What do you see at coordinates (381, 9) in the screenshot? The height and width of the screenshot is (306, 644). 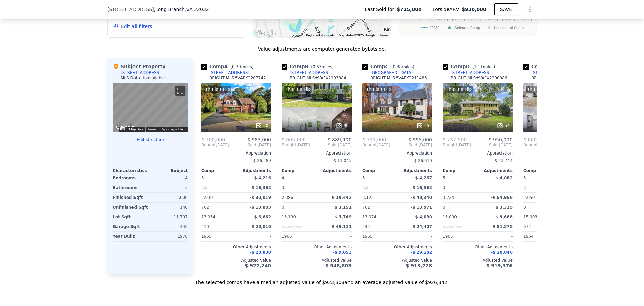 I see `span: Last Sold for` at bounding box center [381, 9].